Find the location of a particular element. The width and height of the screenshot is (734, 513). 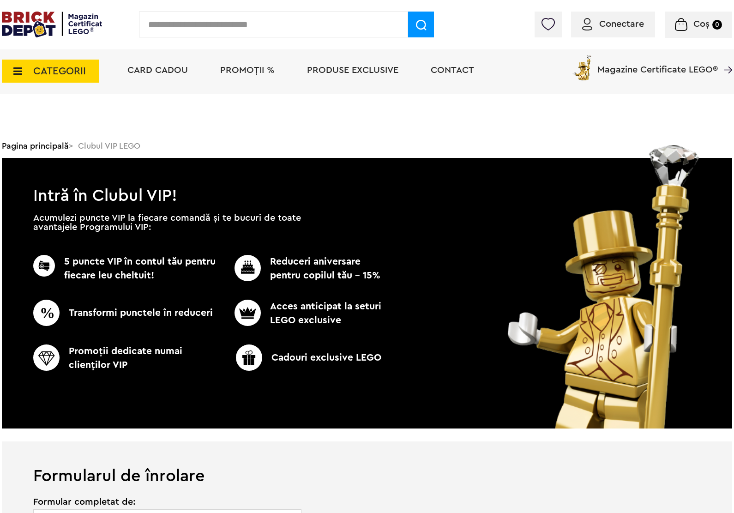

span: CATEGORII is located at coordinates (60, 71).